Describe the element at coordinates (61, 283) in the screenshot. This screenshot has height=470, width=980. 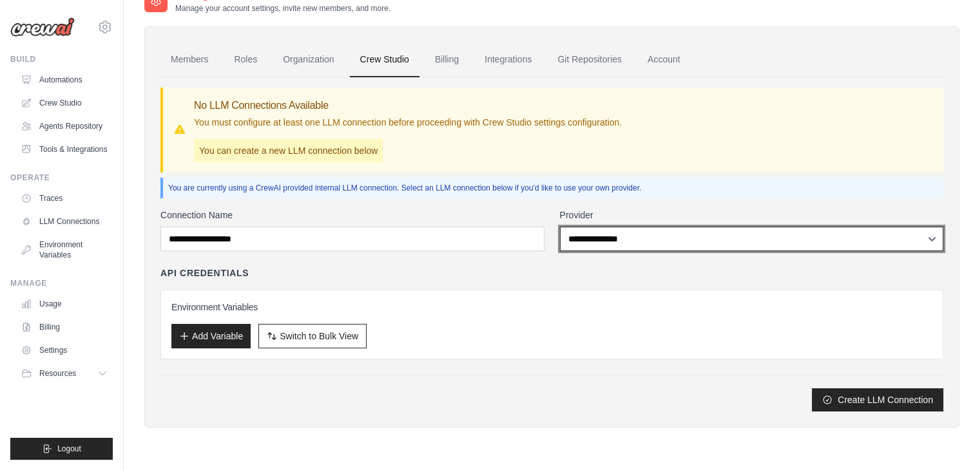
I see `div: Manage` at that location.